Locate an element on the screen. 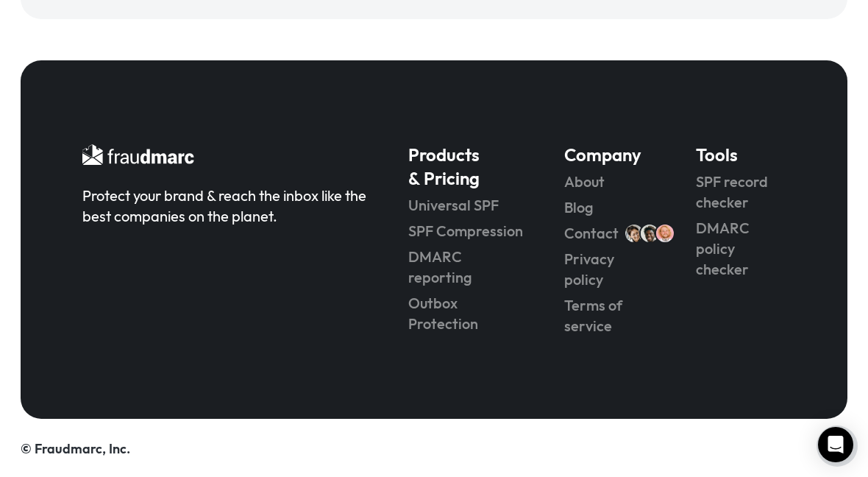 This screenshot has height=477, width=868. a: SPF Compression is located at coordinates (466, 231).